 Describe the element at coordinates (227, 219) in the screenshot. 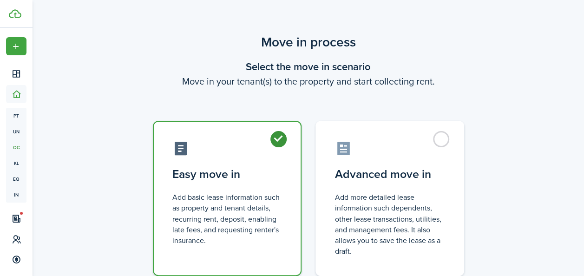

I see `control-radio-card-description: Add basic lease information such as property and tenant details, recurring rent, deposit, enablin...` at that location.